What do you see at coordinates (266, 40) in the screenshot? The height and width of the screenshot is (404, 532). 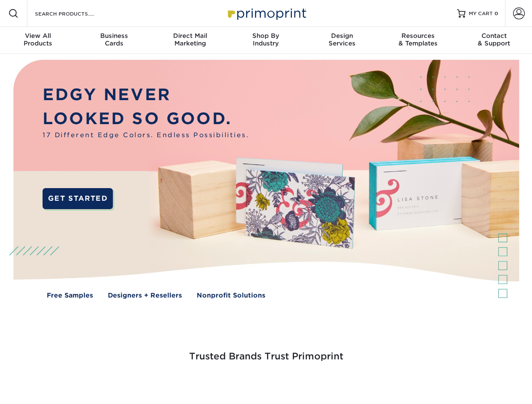 I see `div: Industry` at bounding box center [266, 40].